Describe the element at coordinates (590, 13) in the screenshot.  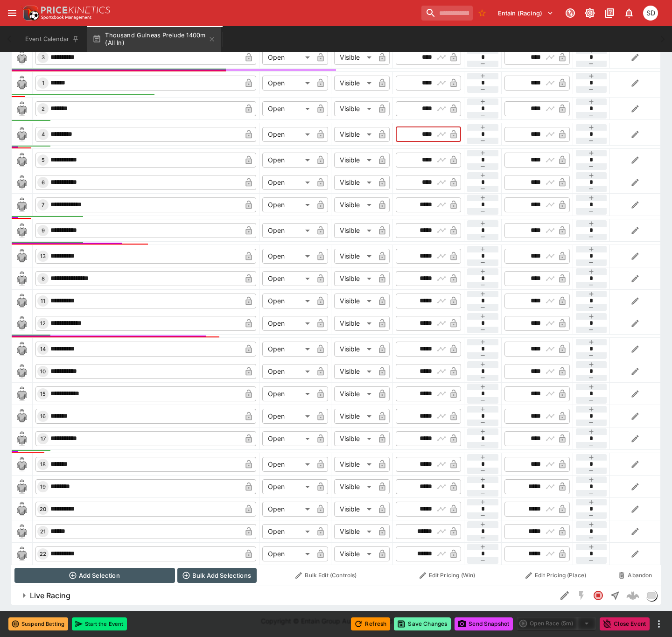
I see `button: Toggle light/dark mode` at that location.